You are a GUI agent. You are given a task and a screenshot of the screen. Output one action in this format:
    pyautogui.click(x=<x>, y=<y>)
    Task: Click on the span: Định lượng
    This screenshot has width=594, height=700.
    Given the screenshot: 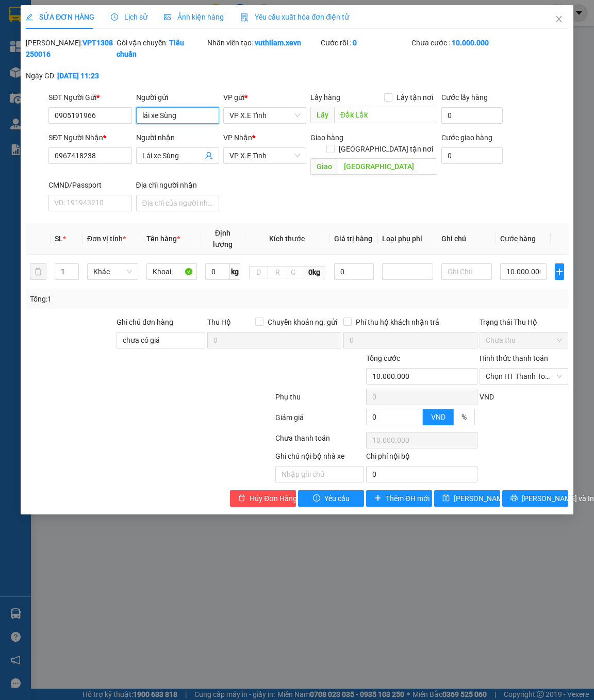 What is the action you would take?
    pyautogui.click(x=223, y=238)
    